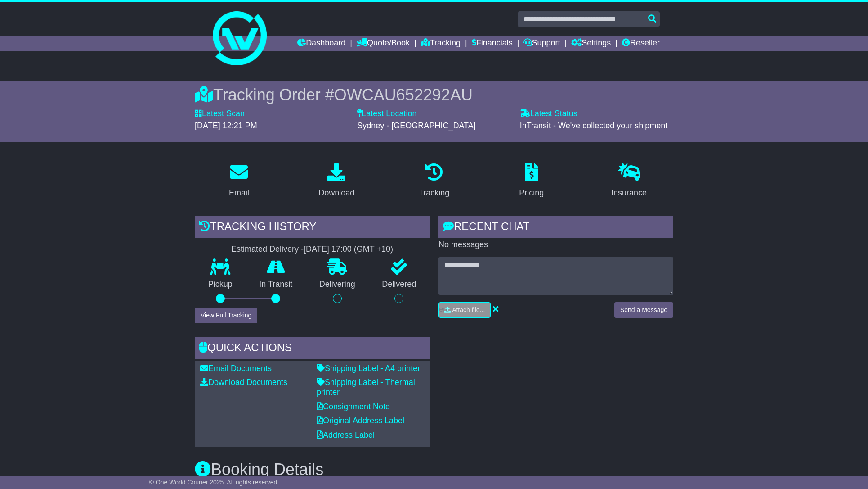 The image size is (868, 489). What do you see at coordinates (541, 44) in the screenshot?
I see `a: Support` at bounding box center [541, 44].